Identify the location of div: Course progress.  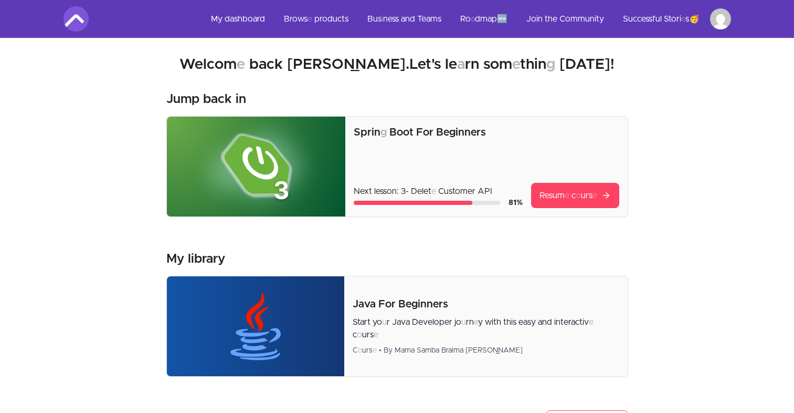
(427, 203).